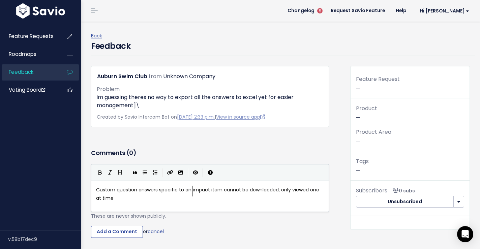  Describe the element at coordinates (181, 117) in the screenshot. I see `span: Created by Savio Intercom Bot on |` at that location.